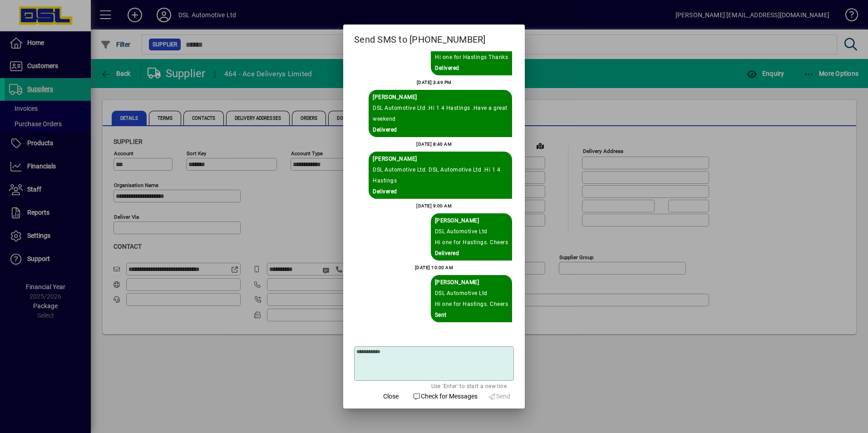 The width and height of the screenshot is (868, 433). Describe the element at coordinates (469, 386) in the screenshot. I see `mat-hint: Use 'Enter' to start a new line` at that location.